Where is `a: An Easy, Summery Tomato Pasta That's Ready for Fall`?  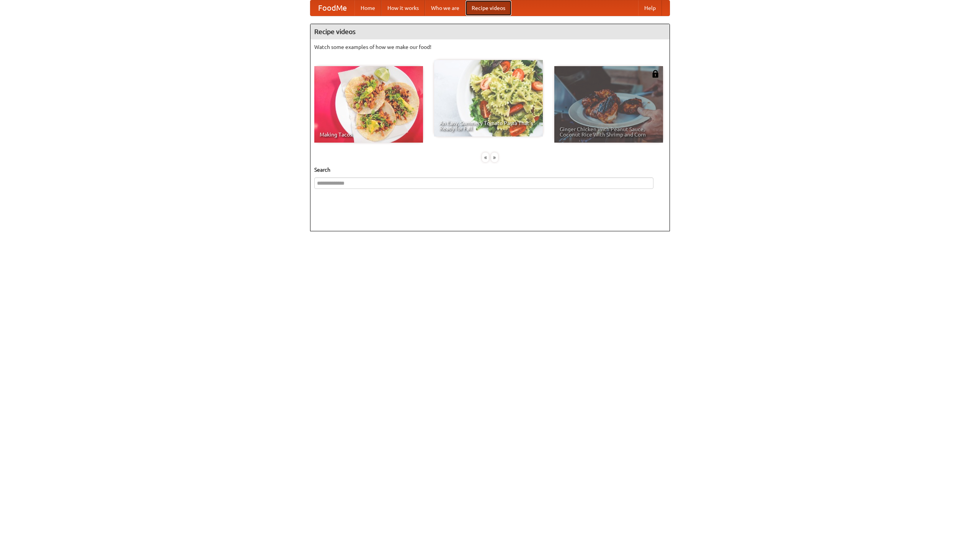
a: An Easy, Summery Tomato Pasta That's Ready for Fall is located at coordinates (488, 99).